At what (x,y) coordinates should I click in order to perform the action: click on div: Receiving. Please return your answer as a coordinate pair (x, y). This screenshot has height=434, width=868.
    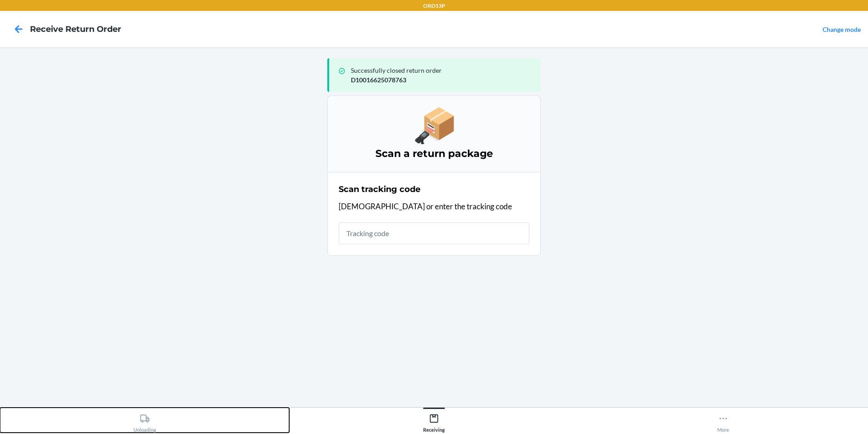
    Looking at the image, I should click on (434, 421).